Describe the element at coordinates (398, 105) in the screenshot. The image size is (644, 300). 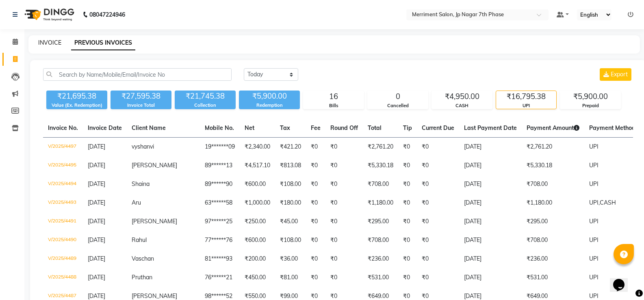
I see `div: Cancelled` at that location.